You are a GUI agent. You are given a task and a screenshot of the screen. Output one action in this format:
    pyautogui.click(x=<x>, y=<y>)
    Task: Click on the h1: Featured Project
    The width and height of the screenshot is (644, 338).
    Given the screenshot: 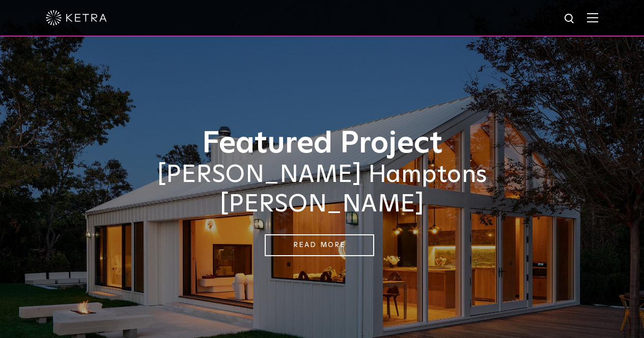 What is the action you would take?
    pyautogui.click(x=322, y=144)
    